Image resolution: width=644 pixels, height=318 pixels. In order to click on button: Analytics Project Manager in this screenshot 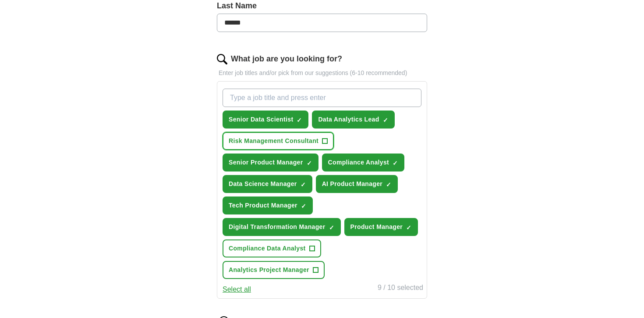, I will do `click(274, 269)`.